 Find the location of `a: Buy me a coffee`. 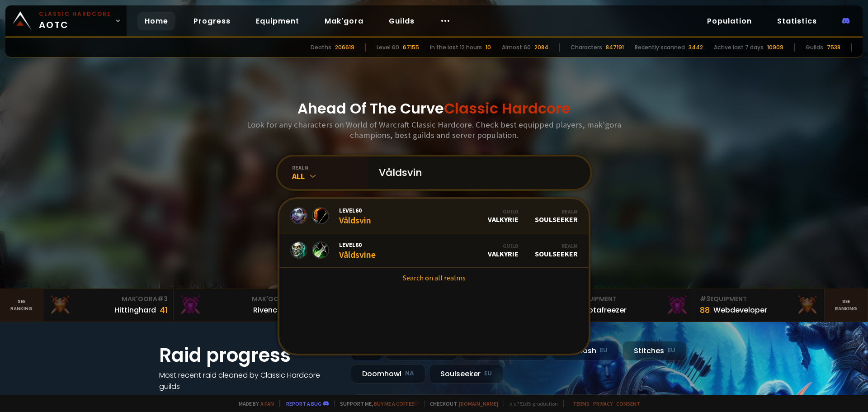

a: Buy me a coffee is located at coordinates (396, 403).